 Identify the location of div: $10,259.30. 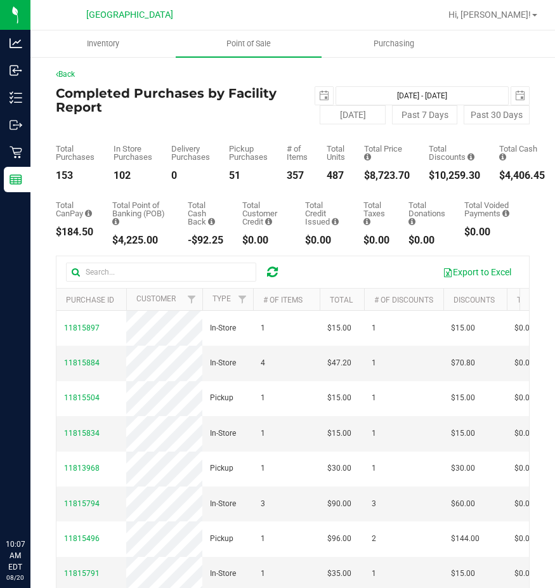
(454, 176).